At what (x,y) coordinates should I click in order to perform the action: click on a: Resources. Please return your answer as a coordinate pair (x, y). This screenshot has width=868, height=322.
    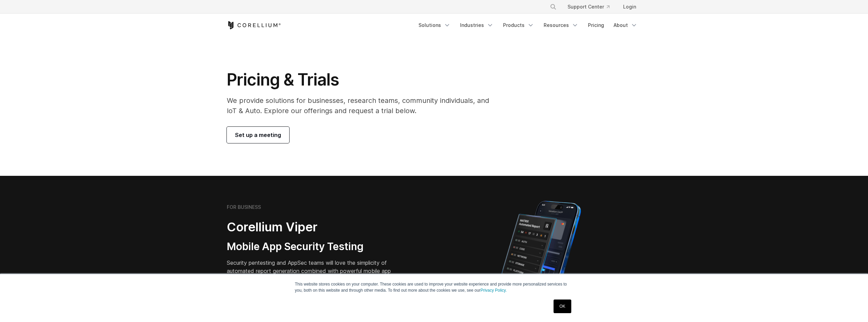
    Looking at the image, I should click on (561, 25).